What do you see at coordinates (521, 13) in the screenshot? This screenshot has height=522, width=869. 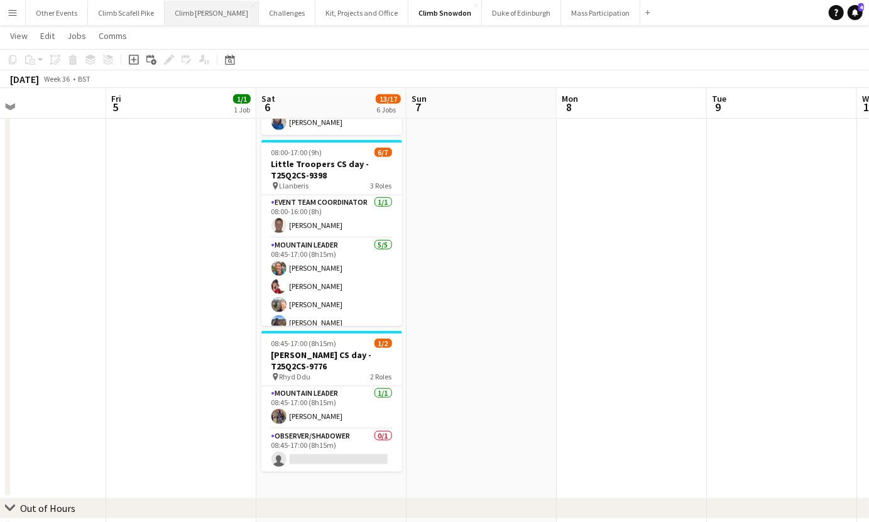 I see `button: Duke of Edinburgh` at bounding box center [521, 13].